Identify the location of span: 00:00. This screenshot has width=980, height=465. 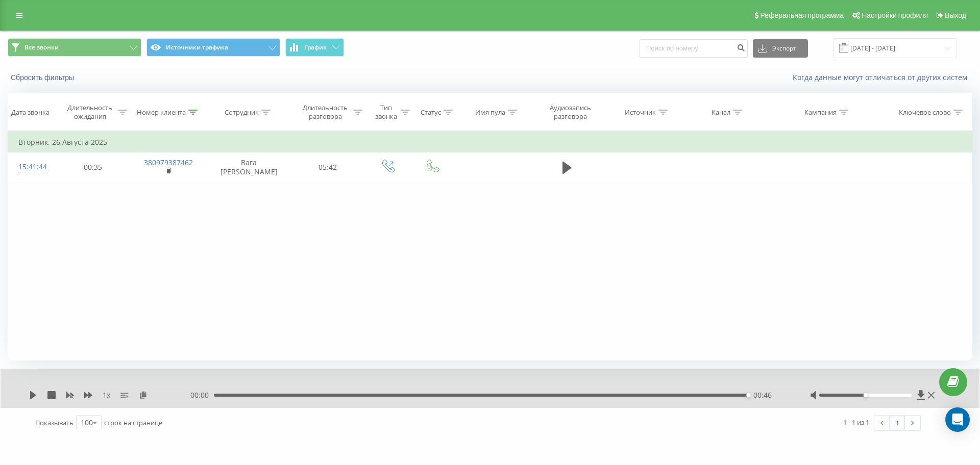
(202, 395).